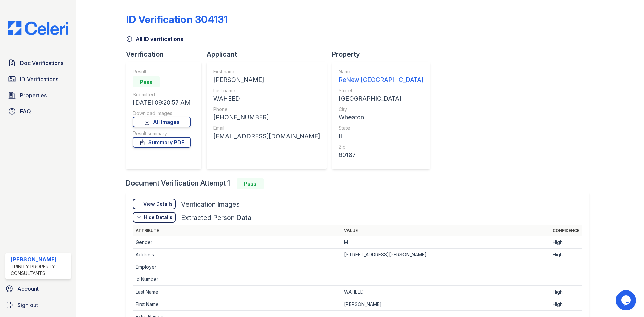  Describe the element at coordinates (210, 204) in the screenshot. I see `div: Verification Images` at that location.